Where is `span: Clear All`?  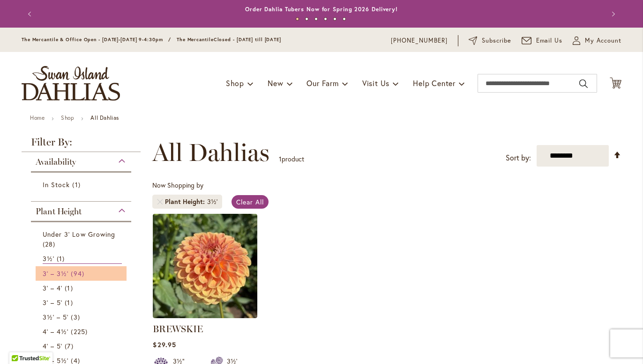
span: Clear All is located at coordinates (250, 202).